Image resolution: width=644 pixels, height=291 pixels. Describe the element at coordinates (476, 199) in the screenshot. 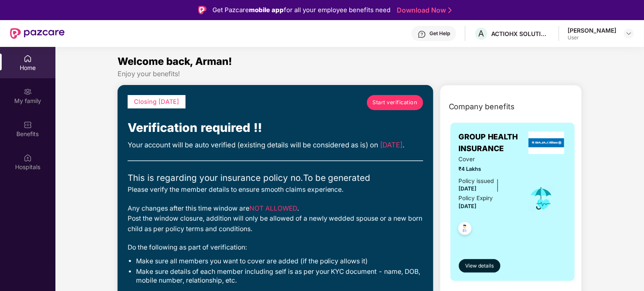

I see `div: Policy Expiry` at that location.